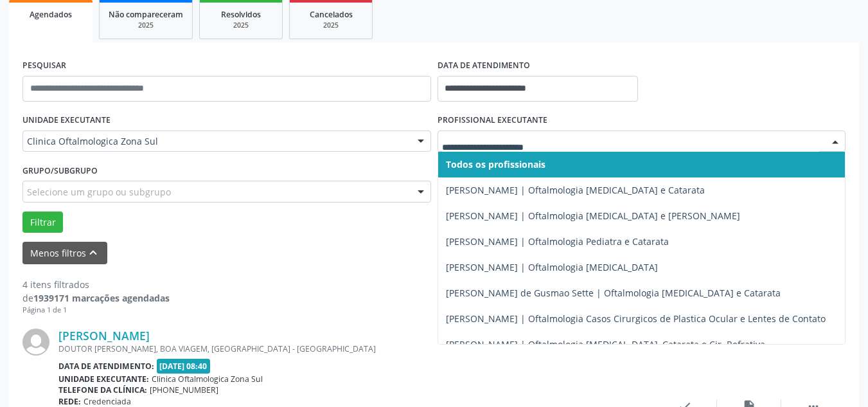 This screenshot has height=407, width=868. What do you see at coordinates (492, 120) in the screenshot?
I see `label: PROFISSIONAL EXECUTANTE` at bounding box center [492, 120].